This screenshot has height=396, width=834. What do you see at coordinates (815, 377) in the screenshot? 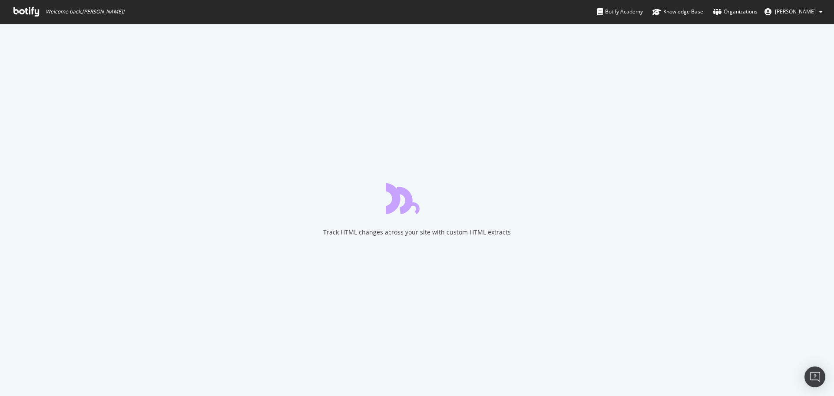
I see `div: Open Intercom Messenger` at bounding box center [815, 377].